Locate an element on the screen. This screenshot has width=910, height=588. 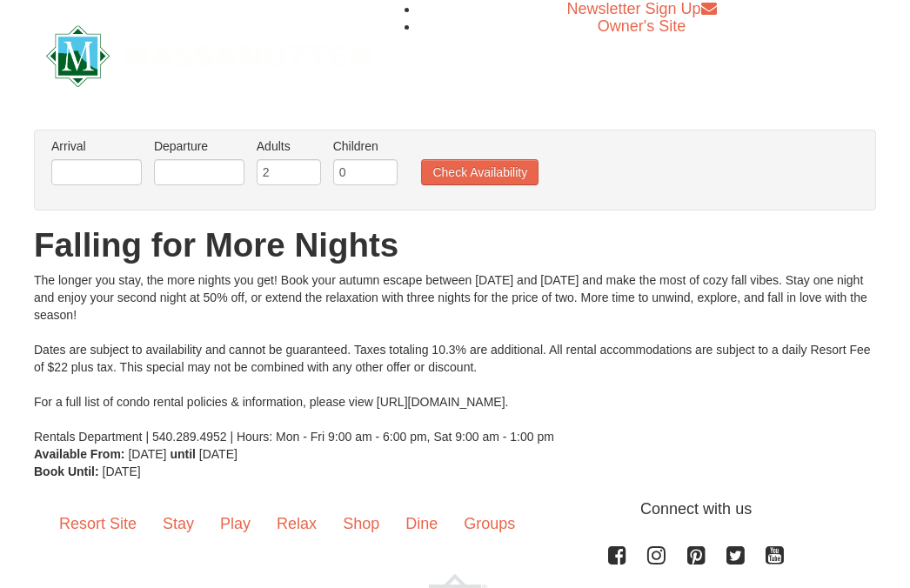
label: Adults is located at coordinates (289, 146).